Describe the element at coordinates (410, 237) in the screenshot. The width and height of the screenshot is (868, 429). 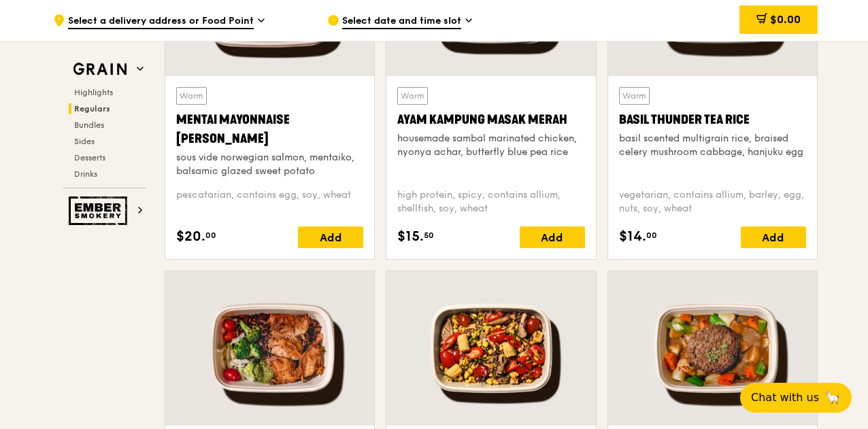
I see `span: $15.` at that location.